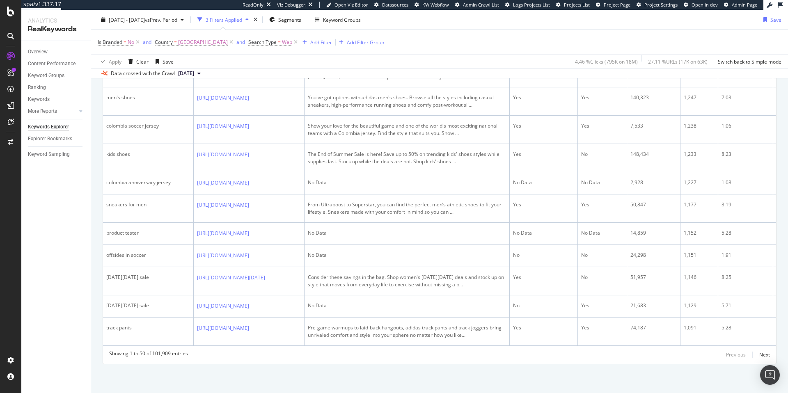  What do you see at coordinates (137, 62) in the screenshot?
I see `button: Clear` at bounding box center [137, 62].